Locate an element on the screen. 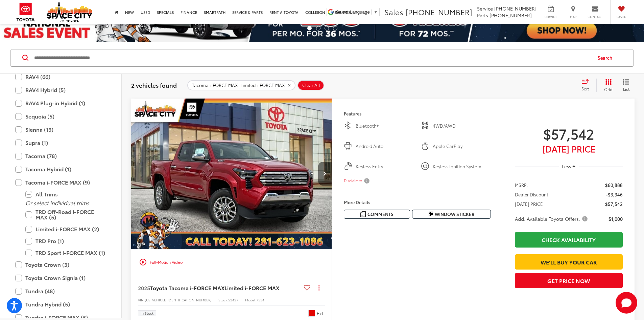  span: Sales is located at coordinates (394, 11).